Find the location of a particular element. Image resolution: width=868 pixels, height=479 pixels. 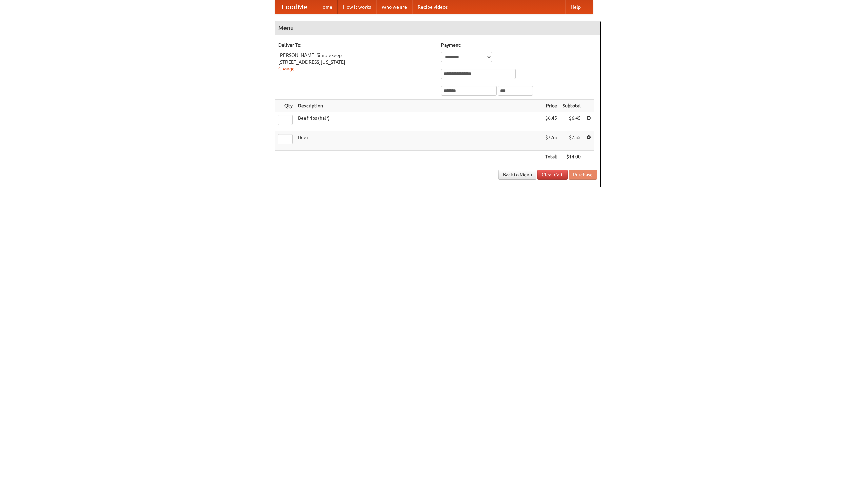

button: Purchase is located at coordinates (583, 175).